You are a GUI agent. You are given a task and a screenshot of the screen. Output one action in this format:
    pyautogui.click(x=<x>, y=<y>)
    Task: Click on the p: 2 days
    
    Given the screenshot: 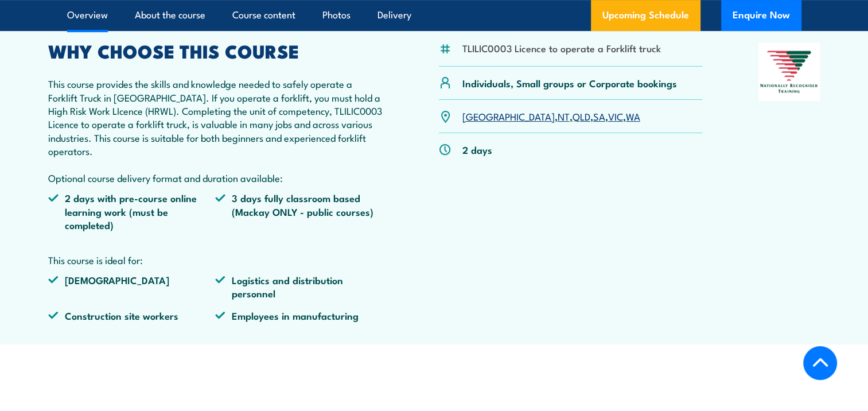 What is the action you would take?
    pyautogui.click(x=477, y=149)
    